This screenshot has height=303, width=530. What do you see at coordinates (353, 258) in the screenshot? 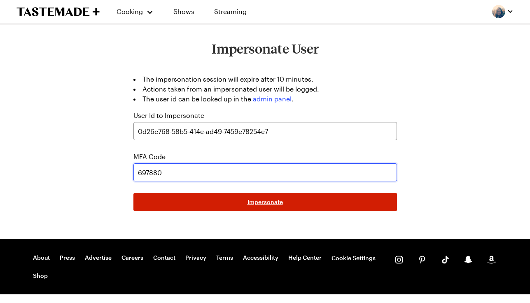
I see `button: Cookie Settings` at bounding box center [353, 258].